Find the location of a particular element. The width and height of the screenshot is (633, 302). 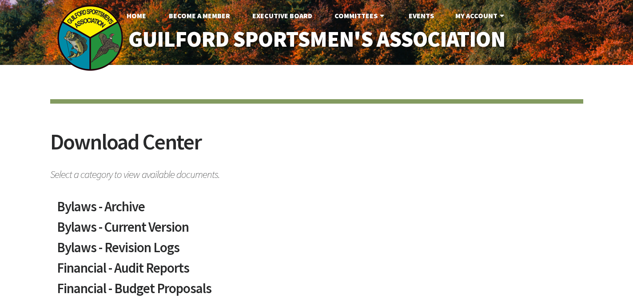

h2: Bylaws - Revision Logs is located at coordinates (317, 251).